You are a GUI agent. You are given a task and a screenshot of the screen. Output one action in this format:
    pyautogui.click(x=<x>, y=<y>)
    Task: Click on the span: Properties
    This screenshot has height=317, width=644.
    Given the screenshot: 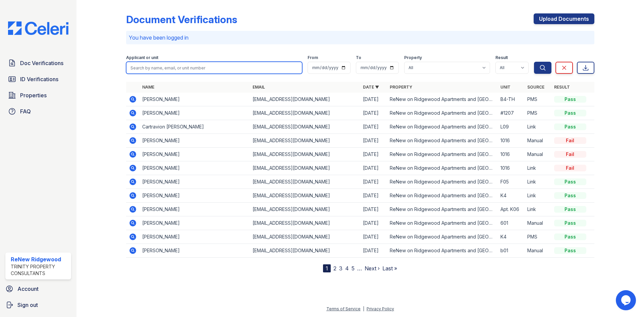 What is the action you would take?
    pyautogui.click(x=33, y=96)
    